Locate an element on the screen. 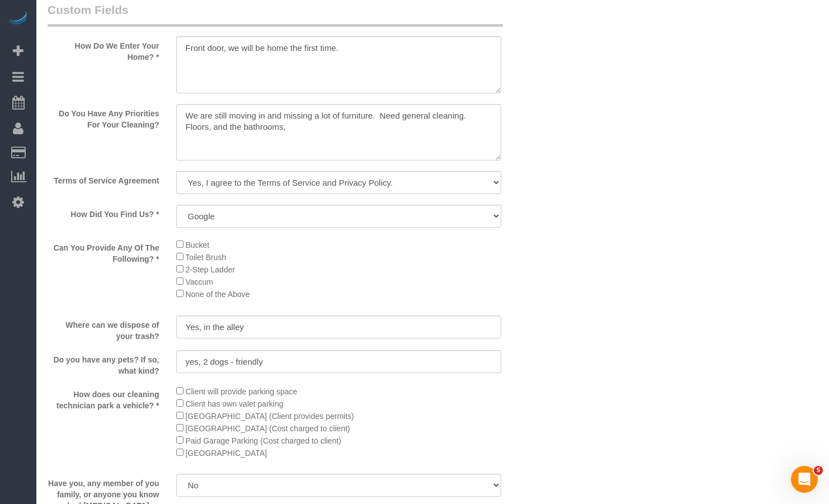 Image resolution: width=829 pixels, height=504 pixels. span: 2-Step Ladder is located at coordinates (210, 269).